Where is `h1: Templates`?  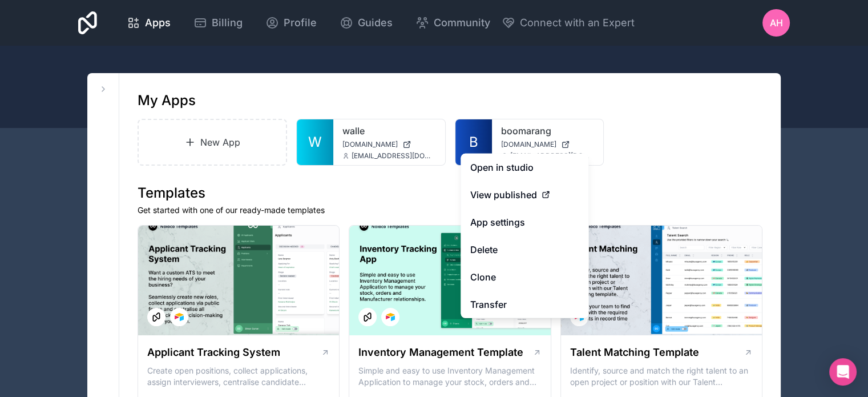 h1: Templates is located at coordinates (450, 193).